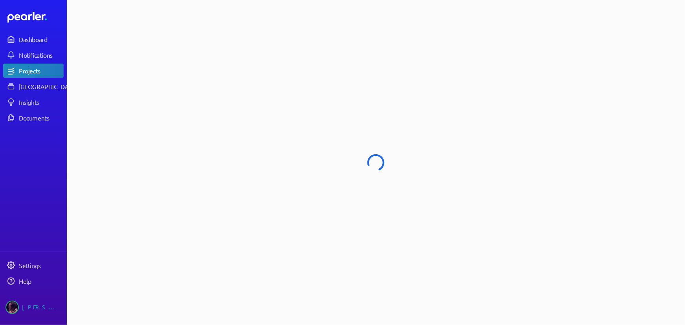 The width and height of the screenshot is (685, 325). I want to click on a: Documents, so click(33, 118).